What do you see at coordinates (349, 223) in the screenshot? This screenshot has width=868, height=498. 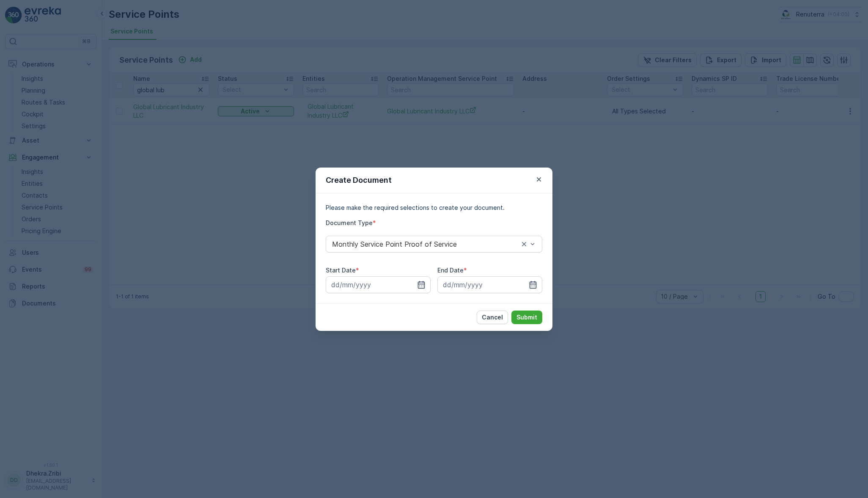 I see `label: Document Type` at bounding box center [349, 223].